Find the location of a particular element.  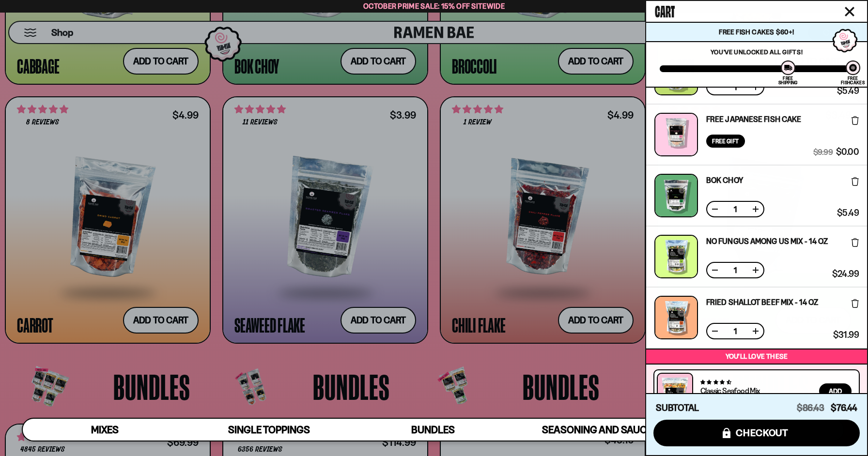

span: $9.99 is located at coordinates (823, 152).